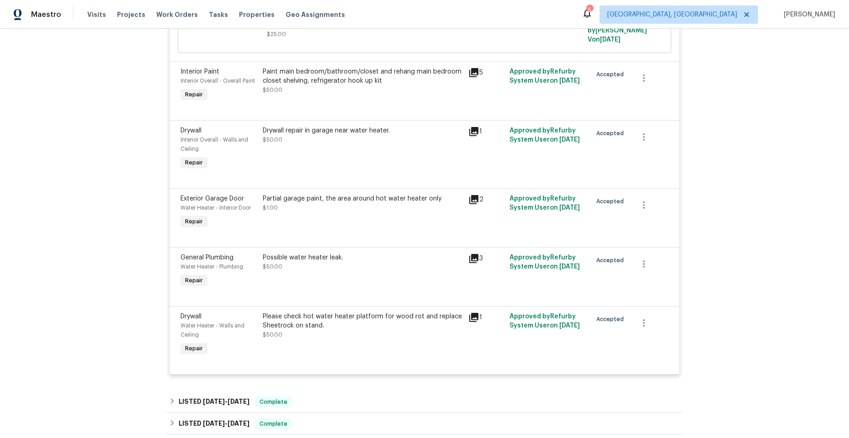 The width and height of the screenshot is (849, 438). Describe the element at coordinates (257, 15) in the screenshot. I see `span: Properties` at that location.